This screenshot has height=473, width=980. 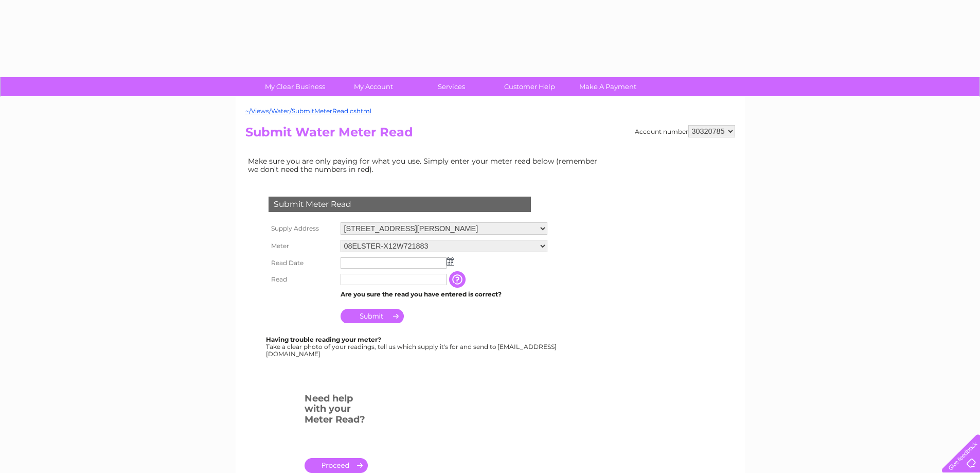 I want to click on td: Make sure you are only paying for what you use. Simply enter your meter read below (remember we d..., so click(x=425, y=165).